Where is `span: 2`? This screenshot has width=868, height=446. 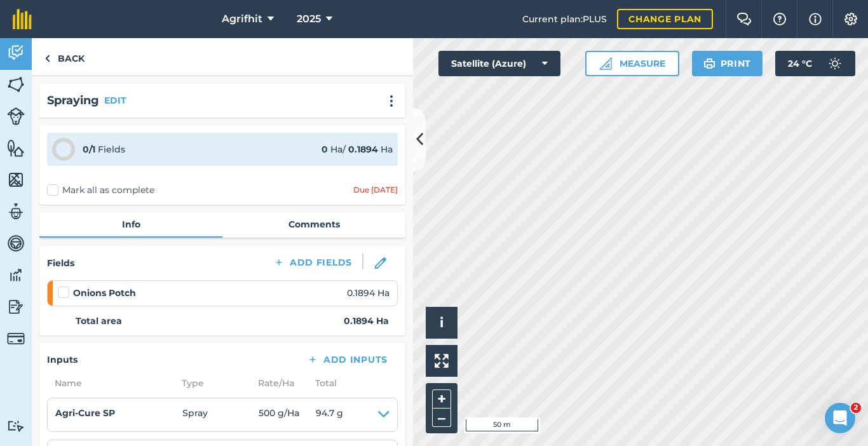 span: 2 is located at coordinates (856, 408).